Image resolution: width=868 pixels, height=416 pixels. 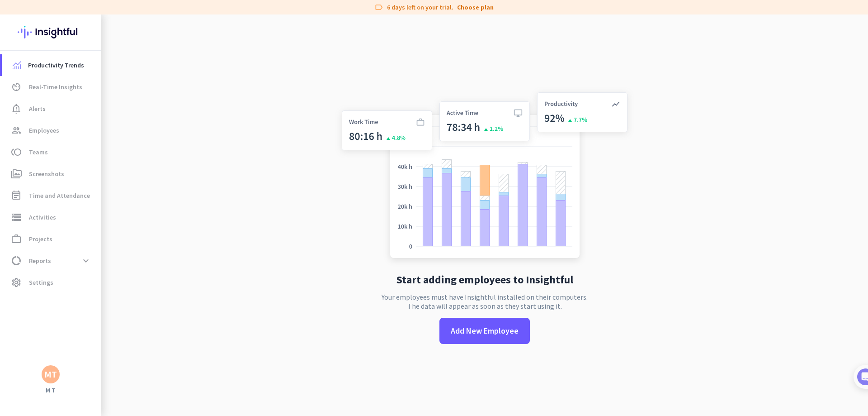 What do you see at coordinates (41, 282) in the screenshot?
I see `span: Settings` at bounding box center [41, 282].